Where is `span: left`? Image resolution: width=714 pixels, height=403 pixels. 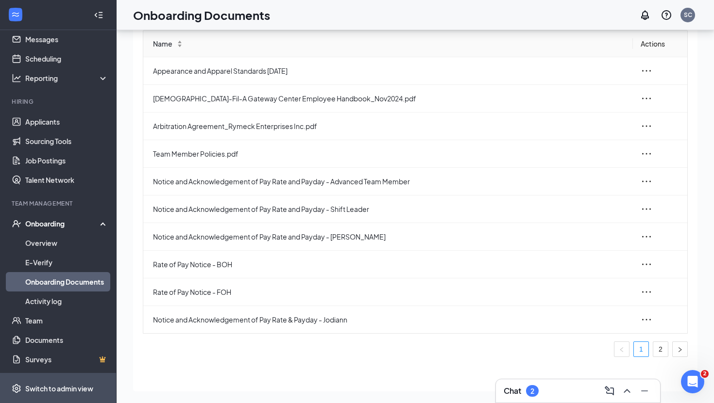
span: left is located at coordinates (621, 350).